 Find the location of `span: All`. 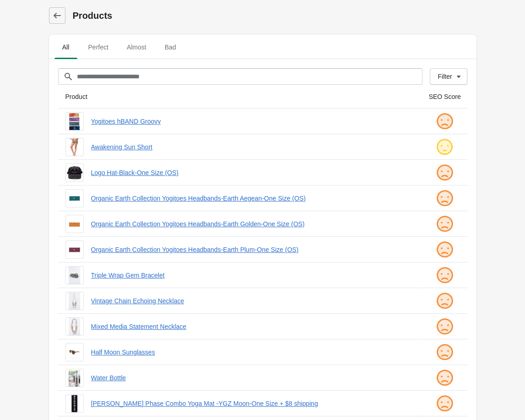

span: All is located at coordinates (66, 47).